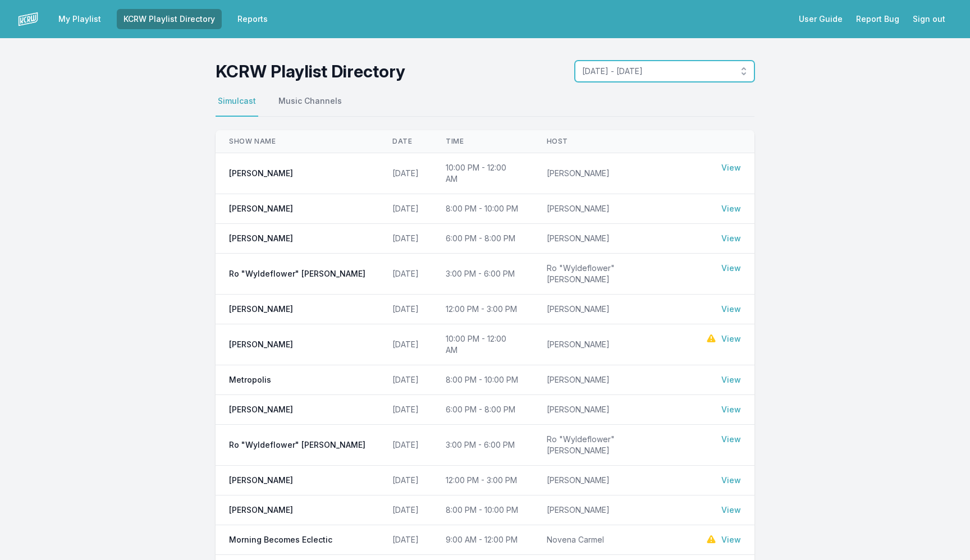 The width and height of the screenshot is (970, 560). Describe the element at coordinates (613, 540) in the screenshot. I see `td: Novena Carmel` at that location.